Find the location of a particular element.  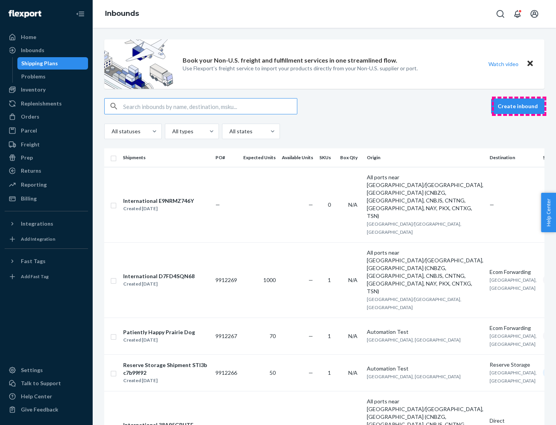

div: Parcel is located at coordinates (29, 131).